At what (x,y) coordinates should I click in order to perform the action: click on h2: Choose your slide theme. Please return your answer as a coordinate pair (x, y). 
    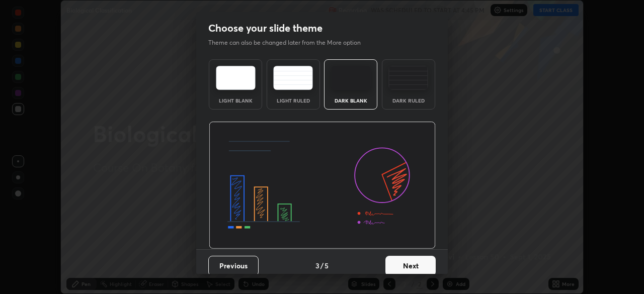
    Looking at the image, I should click on (265, 28).